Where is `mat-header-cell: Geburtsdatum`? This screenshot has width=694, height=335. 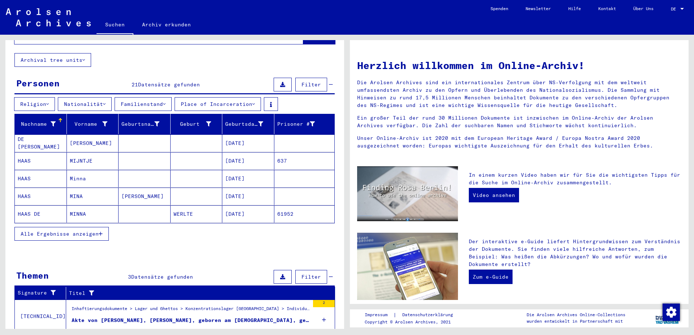
mat-header-cell: Geburtsdatum is located at coordinates (248, 124).